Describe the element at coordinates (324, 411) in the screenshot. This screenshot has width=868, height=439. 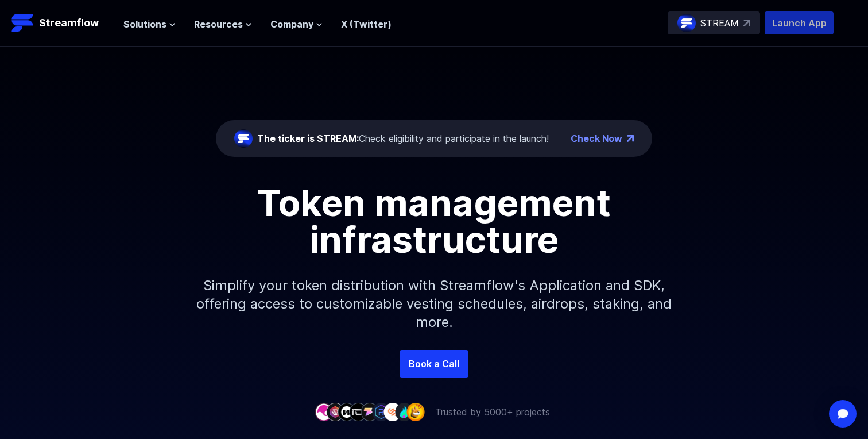
I see `img: company-1` at that location.